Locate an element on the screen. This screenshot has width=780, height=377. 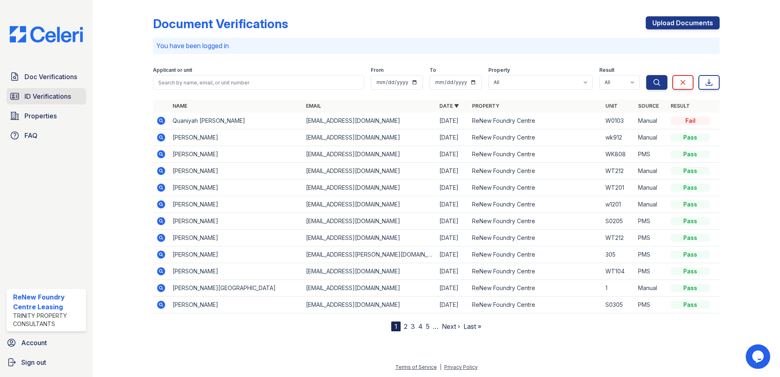
input: Search by name, email, or unit number is located at coordinates (259, 82).